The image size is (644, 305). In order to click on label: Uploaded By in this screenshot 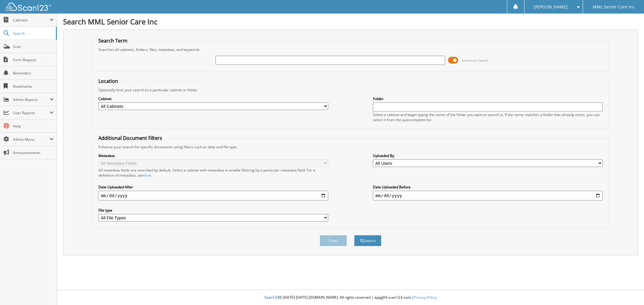, I will do `click(487, 156)`.